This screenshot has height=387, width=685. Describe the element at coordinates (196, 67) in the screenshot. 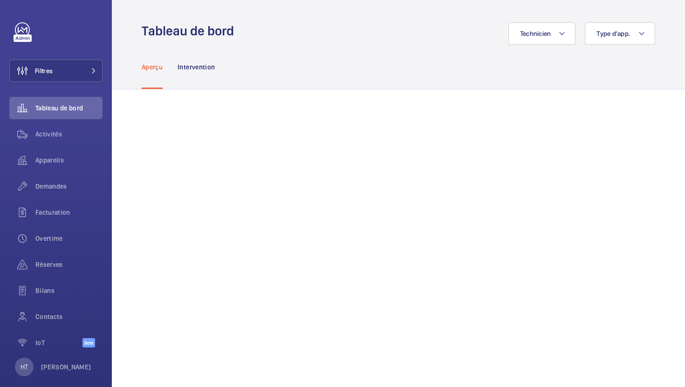

I see `p: Intervention` at that location.